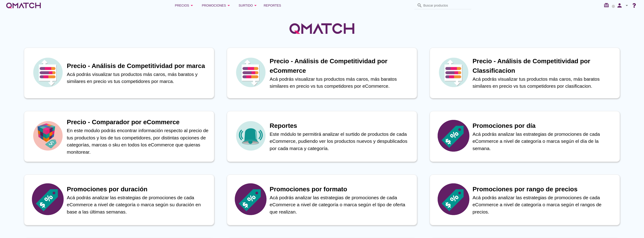  I want to click on a: iconPrecio - Comparador por eCommerceEn este modulo podrás encontrar información respecto al prec..., so click(119, 136).